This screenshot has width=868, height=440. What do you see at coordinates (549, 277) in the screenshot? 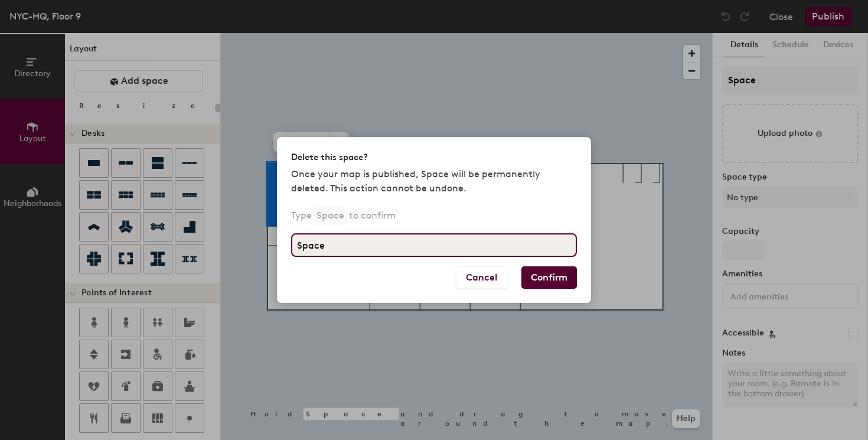
I see `button: Confirm` at bounding box center [549, 277].